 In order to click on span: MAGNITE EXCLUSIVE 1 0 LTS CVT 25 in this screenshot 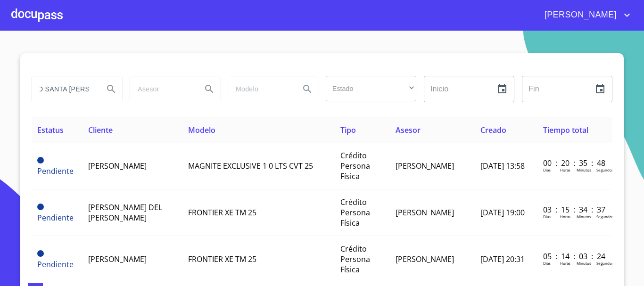, I will do `click(251, 166)`.